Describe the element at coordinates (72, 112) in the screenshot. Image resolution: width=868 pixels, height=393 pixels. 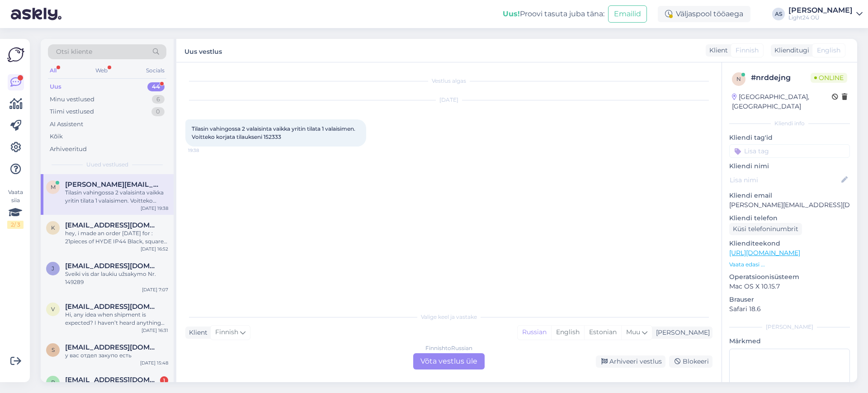
I see `div: Tiimi vestlused` at that location.